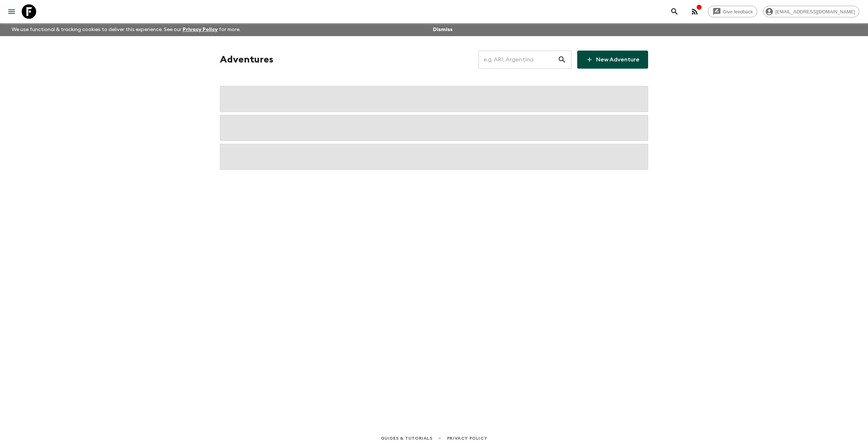  What do you see at coordinates (247, 59) in the screenshot?
I see `h1: Adventures` at bounding box center [247, 59].